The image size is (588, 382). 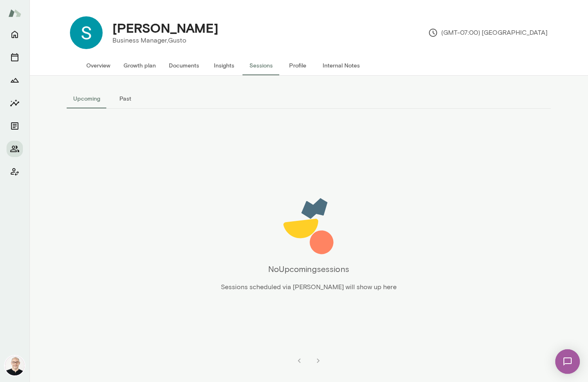 I want to click on button: Profile, so click(x=298, y=65).